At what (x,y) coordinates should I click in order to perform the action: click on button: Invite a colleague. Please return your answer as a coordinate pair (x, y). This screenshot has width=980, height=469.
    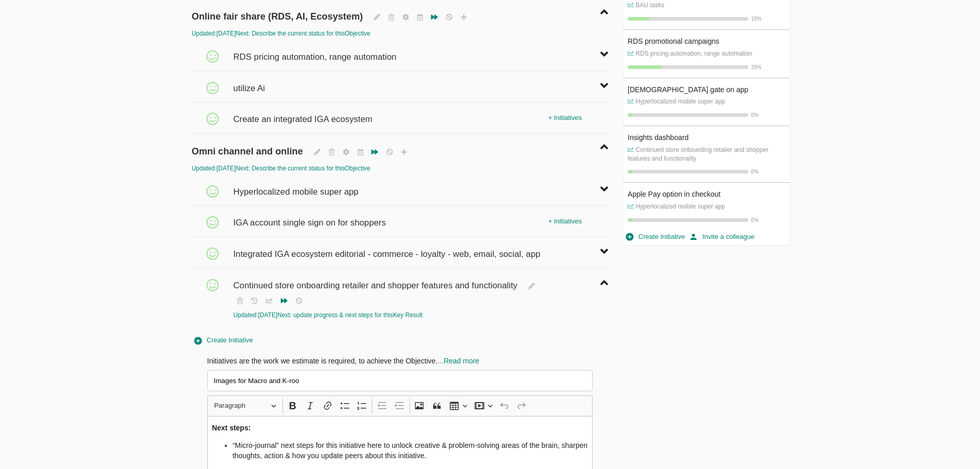
    Looking at the image, I should click on (722, 237).